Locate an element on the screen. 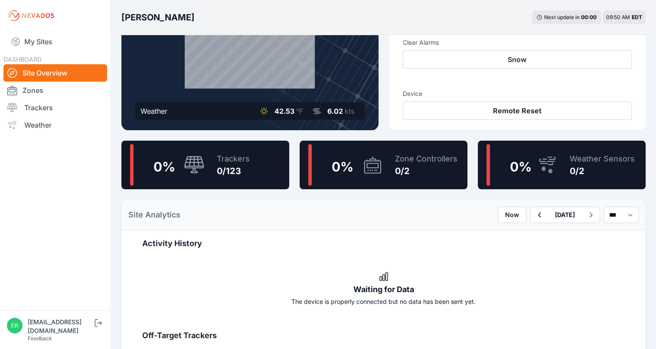 The image size is (656, 349). a: Zones is located at coordinates (55, 90).